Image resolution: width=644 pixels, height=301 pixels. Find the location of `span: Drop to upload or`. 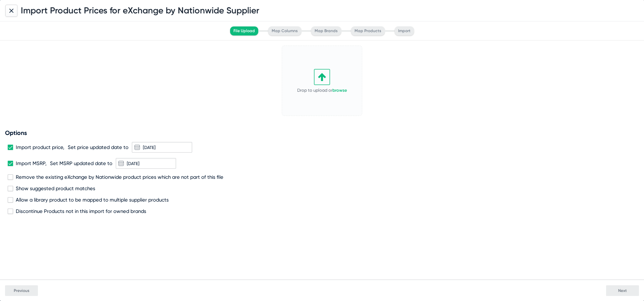

span: Drop to upload or is located at coordinates (322, 90).